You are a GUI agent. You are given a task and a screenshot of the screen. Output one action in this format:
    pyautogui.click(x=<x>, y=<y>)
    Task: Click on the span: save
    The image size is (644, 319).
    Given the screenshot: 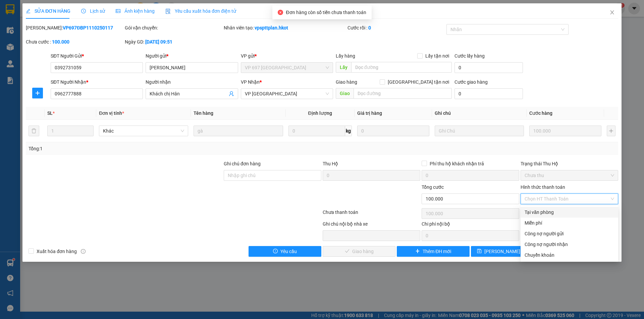 What is the action you would take?
    pyautogui.click(x=479, y=252)
    